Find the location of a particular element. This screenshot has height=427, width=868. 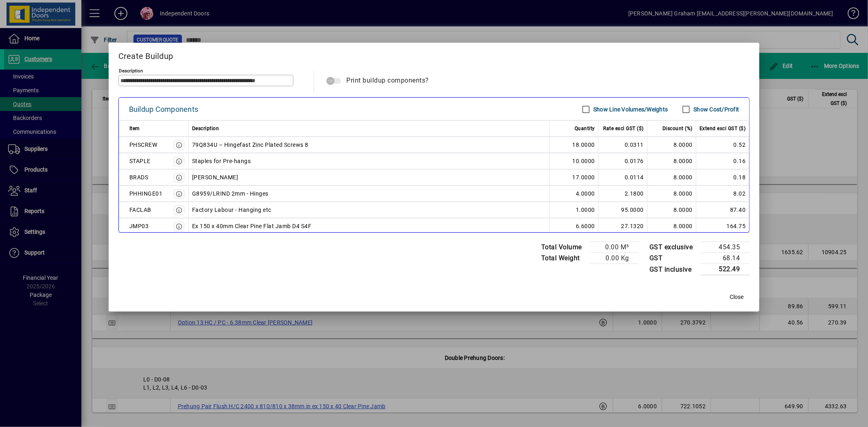

span: Rate excl GST ($) is located at coordinates (623, 129).